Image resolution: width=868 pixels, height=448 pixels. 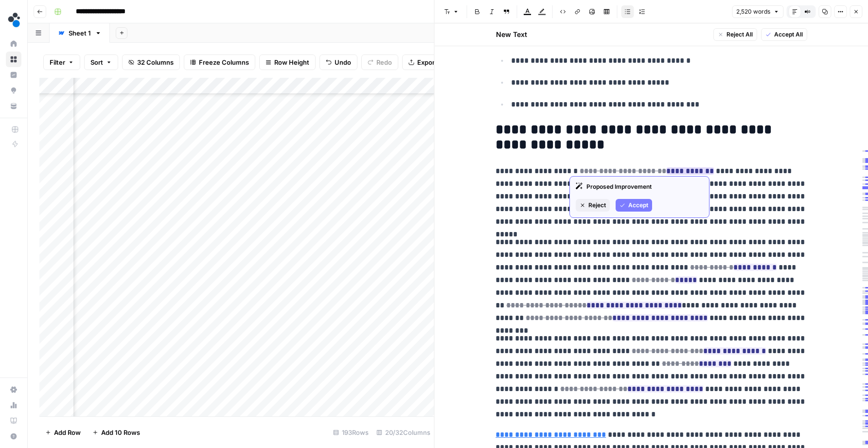 What do you see at coordinates (14, 436) in the screenshot?
I see `button: Help + Support` at bounding box center [14, 436].